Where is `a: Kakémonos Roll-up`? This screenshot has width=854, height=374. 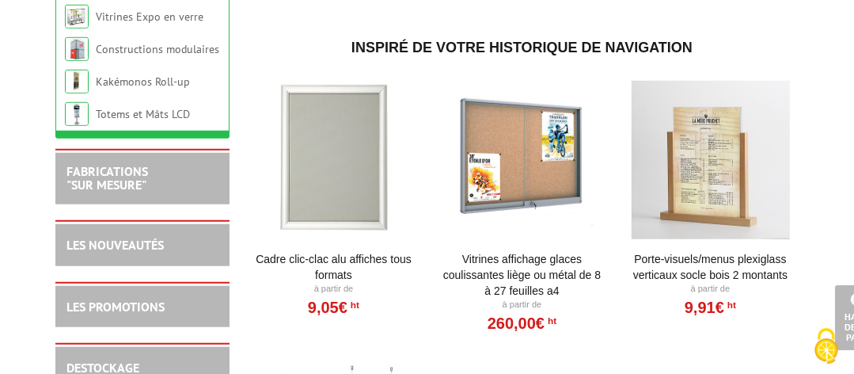
a: Kakémonos Roll-up is located at coordinates (143, 82).